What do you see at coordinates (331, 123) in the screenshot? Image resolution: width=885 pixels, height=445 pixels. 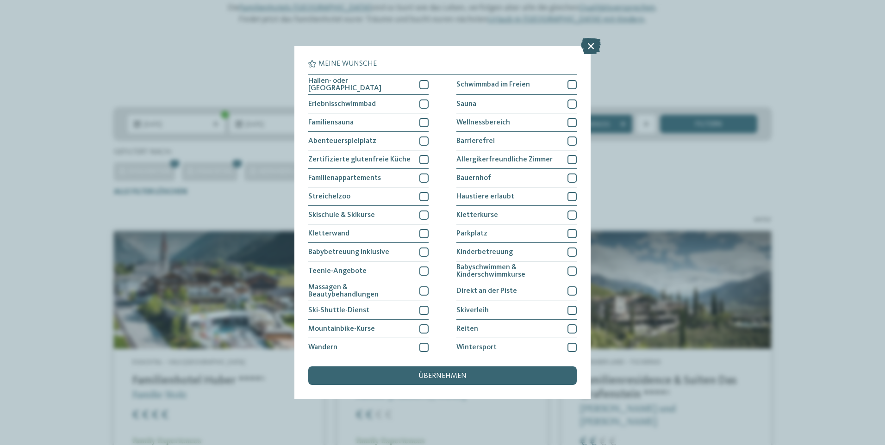 I see `span: Familiensauna` at bounding box center [331, 123].